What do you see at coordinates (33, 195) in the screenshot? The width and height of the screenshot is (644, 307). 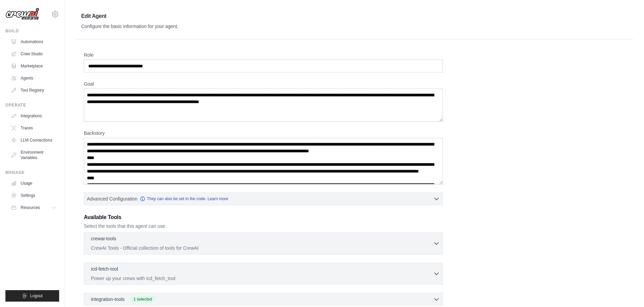 I see `a: Settings` at bounding box center [33, 195].